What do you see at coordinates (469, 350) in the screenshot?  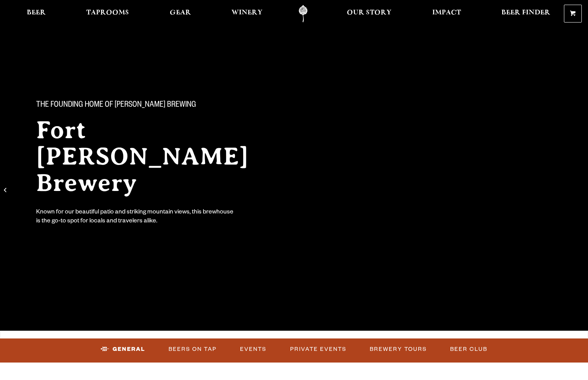 I see `a: Beer Club` at bounding box center [469, 350].